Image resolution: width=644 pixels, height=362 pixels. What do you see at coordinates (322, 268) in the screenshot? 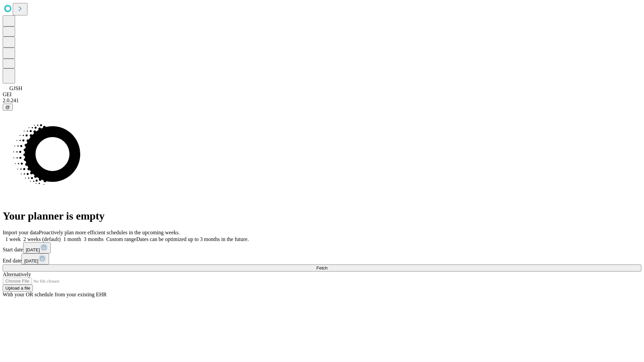
I see `button: Fetch` at bounding box center [322, 268].